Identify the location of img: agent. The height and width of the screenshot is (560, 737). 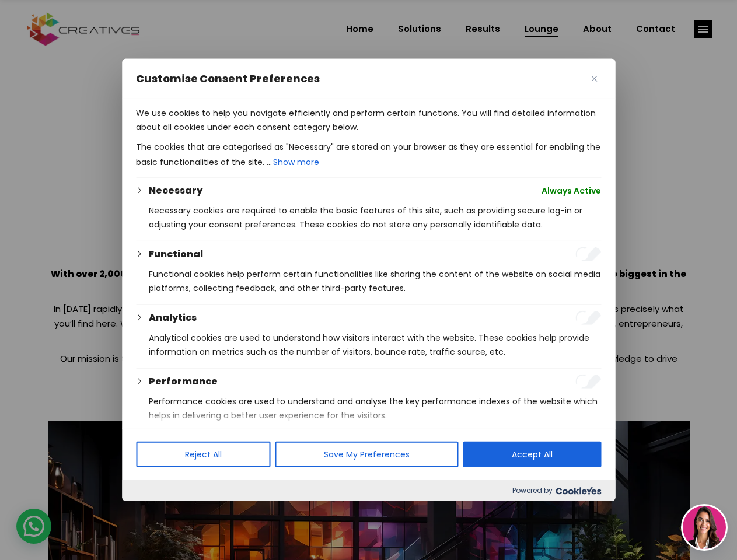
(705, 528).